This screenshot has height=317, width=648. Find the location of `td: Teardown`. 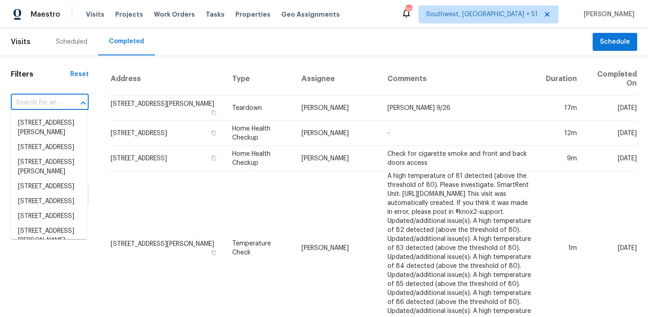

td: Teardown is located at coordinates (260, 108).